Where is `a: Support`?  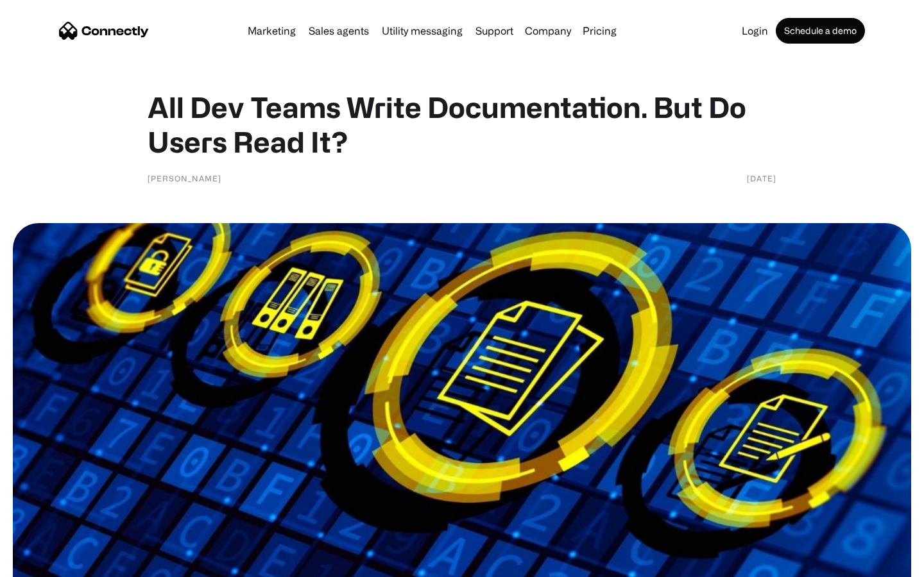
a: Support is located at coordinates (494, 31).